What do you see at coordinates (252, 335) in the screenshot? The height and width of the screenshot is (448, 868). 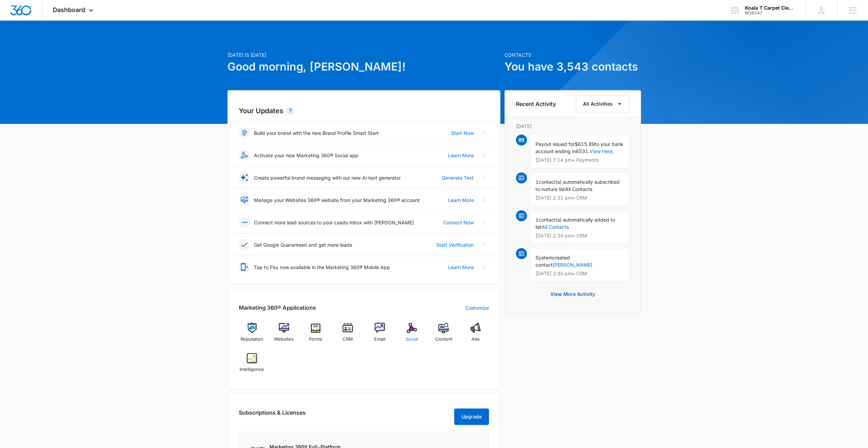 I see `a: Reputation` at bounding box center [252, 335].